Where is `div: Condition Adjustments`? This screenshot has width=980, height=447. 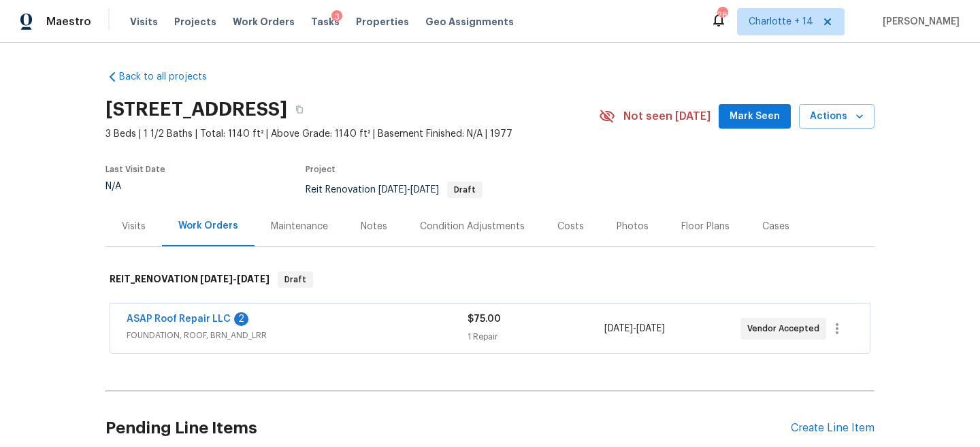 div: Condition Adjustments is located at coordinates (473, 227).